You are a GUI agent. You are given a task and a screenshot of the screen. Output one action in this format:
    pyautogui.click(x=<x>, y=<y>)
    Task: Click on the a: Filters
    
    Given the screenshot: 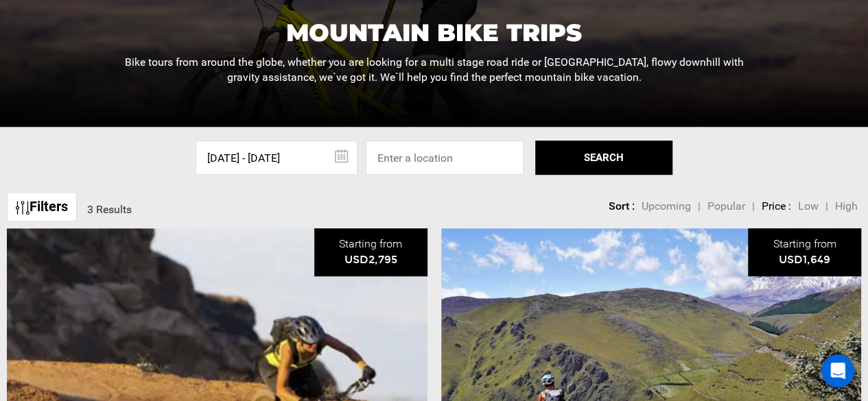 What is the action you would take?
    pyautogui.click(x=41, y=207)
    